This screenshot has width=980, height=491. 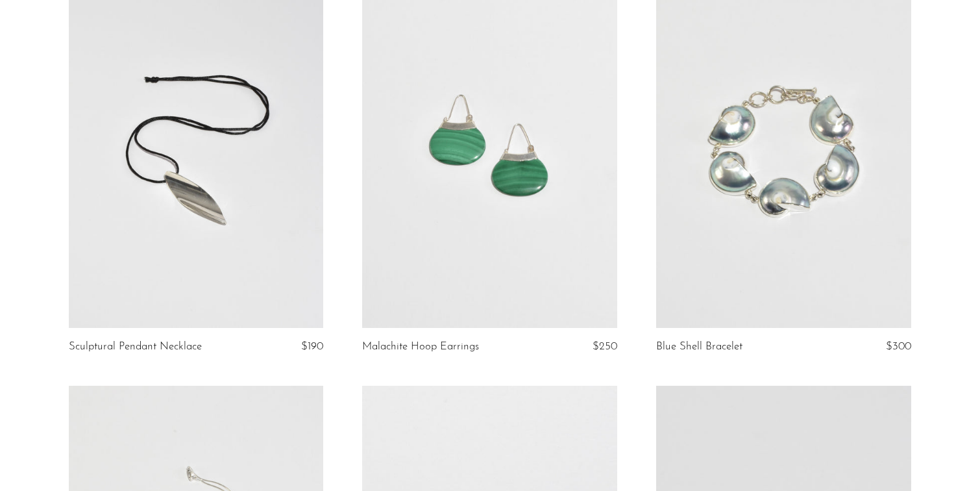 I want to click on a: Sculptural Pendant Necklace, so click(x=135, y=347).